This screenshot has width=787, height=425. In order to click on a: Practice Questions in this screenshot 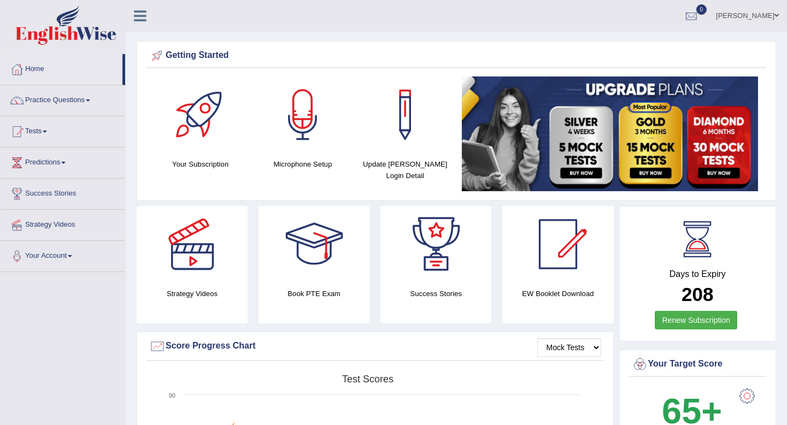, I will do `click(63, 99)`.